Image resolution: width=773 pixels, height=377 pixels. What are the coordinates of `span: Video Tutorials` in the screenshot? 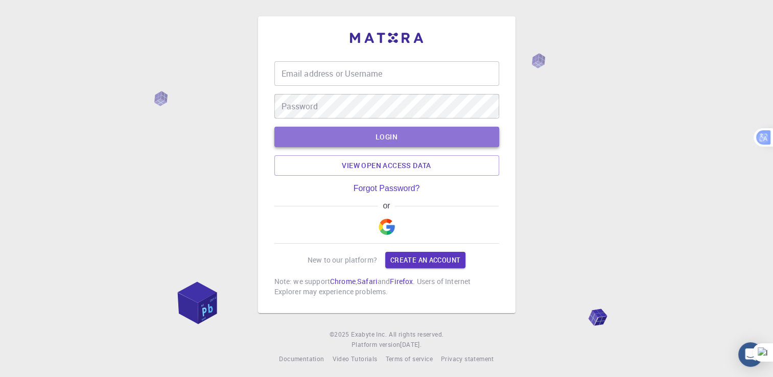 It's located at (355, 359).